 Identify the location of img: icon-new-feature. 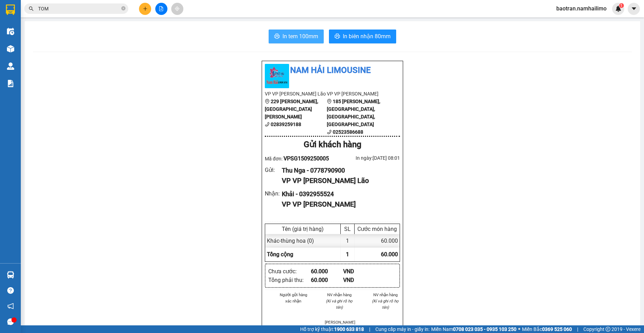
(618, 9).